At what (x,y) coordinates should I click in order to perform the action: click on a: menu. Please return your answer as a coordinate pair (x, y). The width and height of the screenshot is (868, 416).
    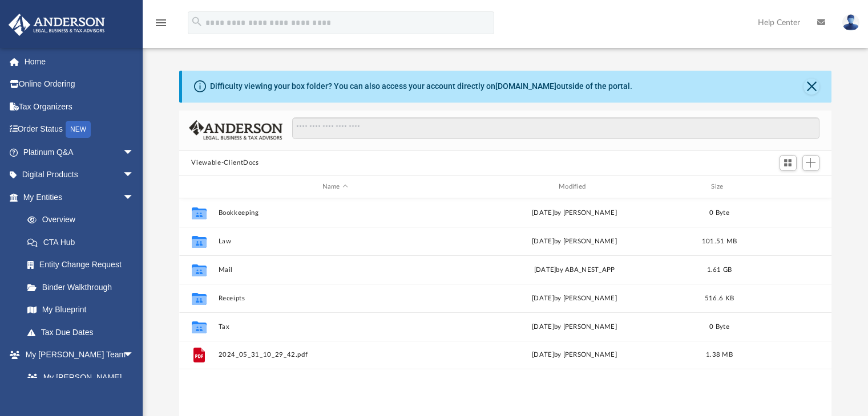
    Looking at the image, I should click on (161, 26).